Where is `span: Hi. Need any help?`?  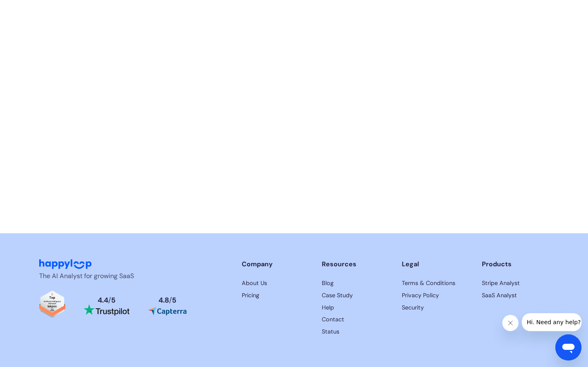 span: Hi. Need any help? is located at coordinates (32, 9).